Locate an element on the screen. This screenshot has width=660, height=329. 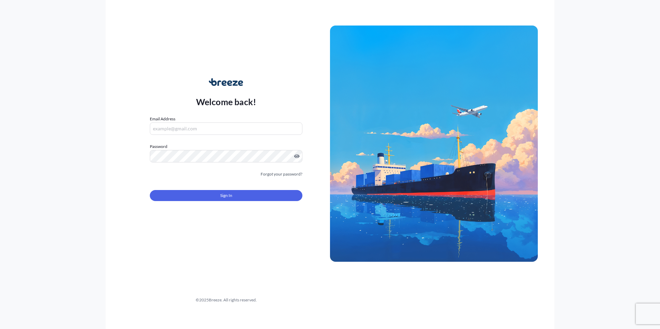
label: Password is located at coordinates (226, 147).